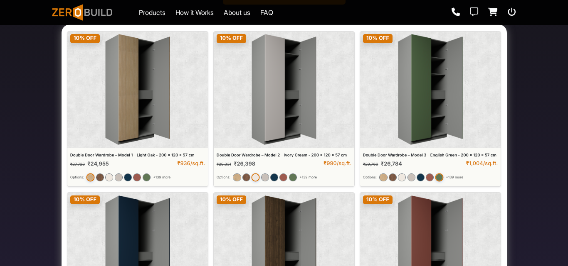  I want to click on a: Logout, so click(512, 12).